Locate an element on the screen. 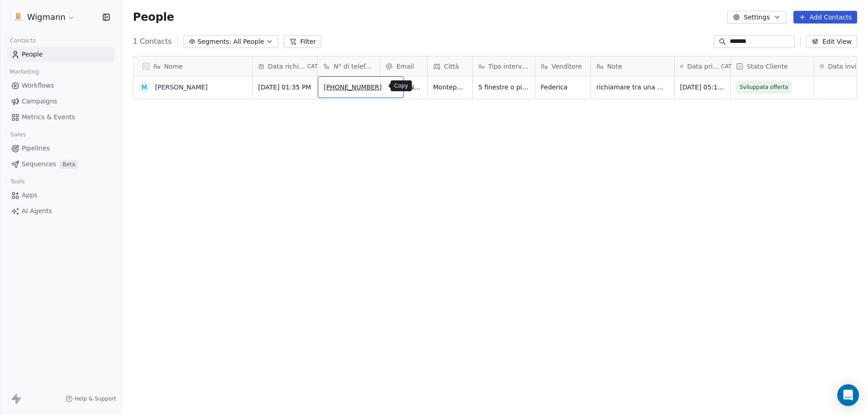 The width and height of the screenshot is (868, 415). span: Wigmann is located at coordinates (46, 17).